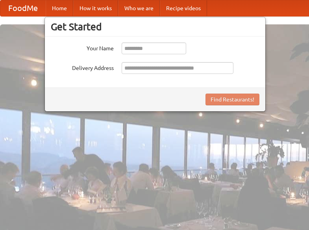 The width and height of the screenshot is (309, 230). What do you see at coordinates (96, 8) in the screenshot?
I see `a: How it works` at bounding box center [96, 8].